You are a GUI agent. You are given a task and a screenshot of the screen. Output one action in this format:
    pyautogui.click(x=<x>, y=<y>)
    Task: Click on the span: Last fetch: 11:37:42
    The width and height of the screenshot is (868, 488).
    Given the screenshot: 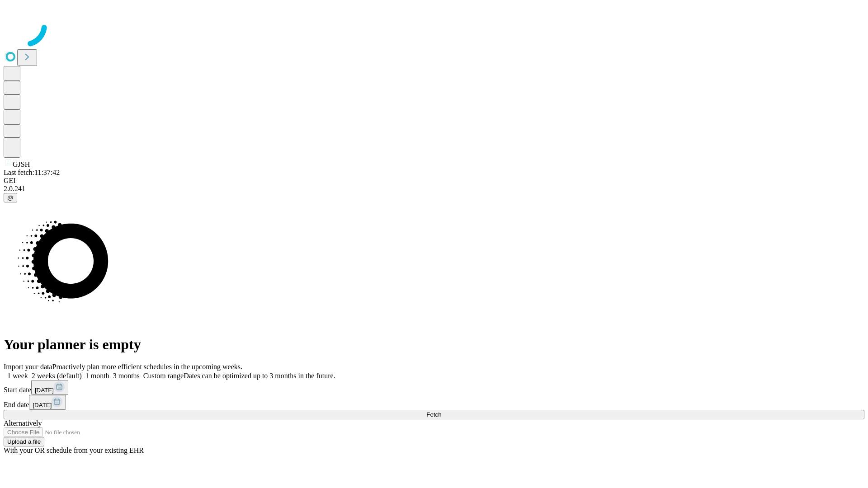 What is the action you would take?
    pyautogui.click(x=32, y=172)
    